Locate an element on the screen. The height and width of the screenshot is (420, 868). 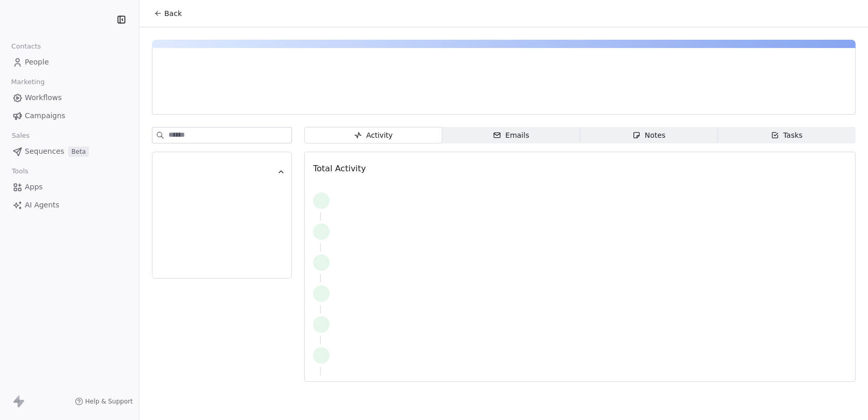
a: Apps is located at coordinates (69, 187).